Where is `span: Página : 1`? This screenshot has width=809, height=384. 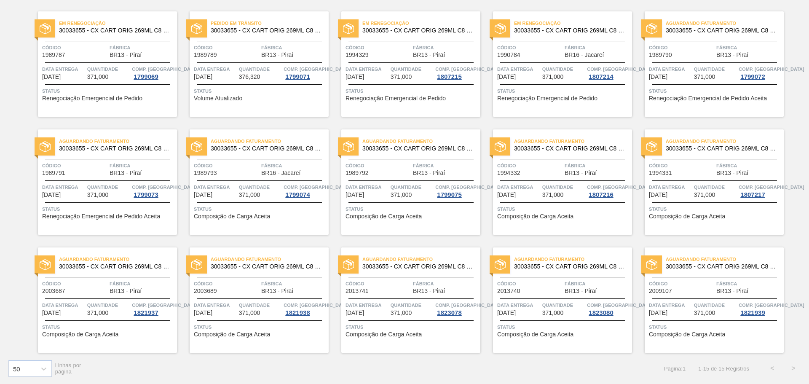 span: Página : 1 is located at coordinates (675, 368).